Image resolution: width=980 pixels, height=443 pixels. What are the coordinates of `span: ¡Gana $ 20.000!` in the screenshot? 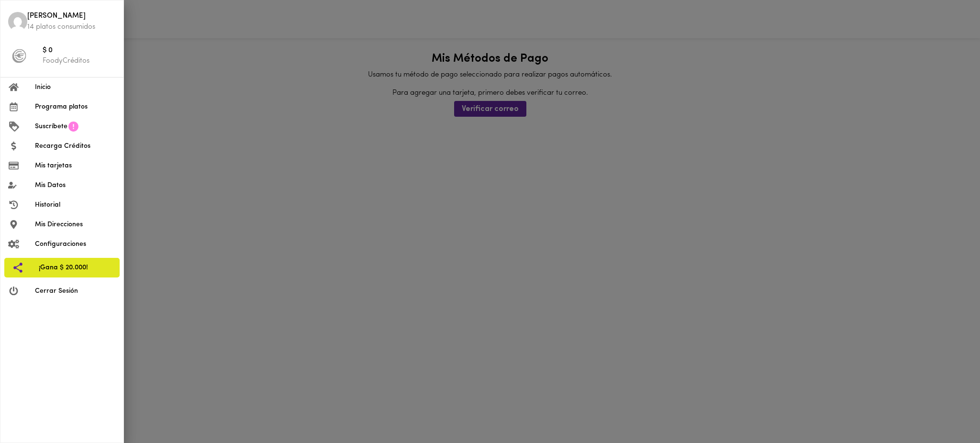 It's located at (75, 267).